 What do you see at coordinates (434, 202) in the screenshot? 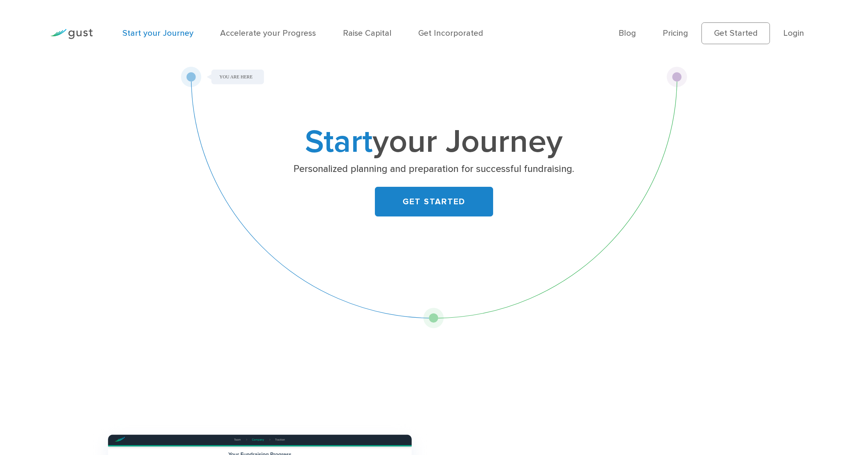
I see `a: GET STARTED` at bounding box center [434, 202].